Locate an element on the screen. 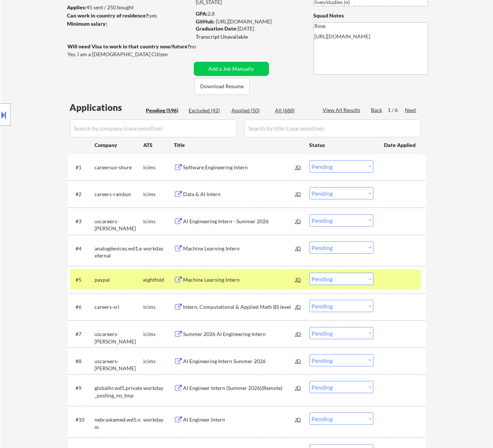 The height and width of the screenshot is (448, 493). div: careers-sri is located at coordinates (119, 307).